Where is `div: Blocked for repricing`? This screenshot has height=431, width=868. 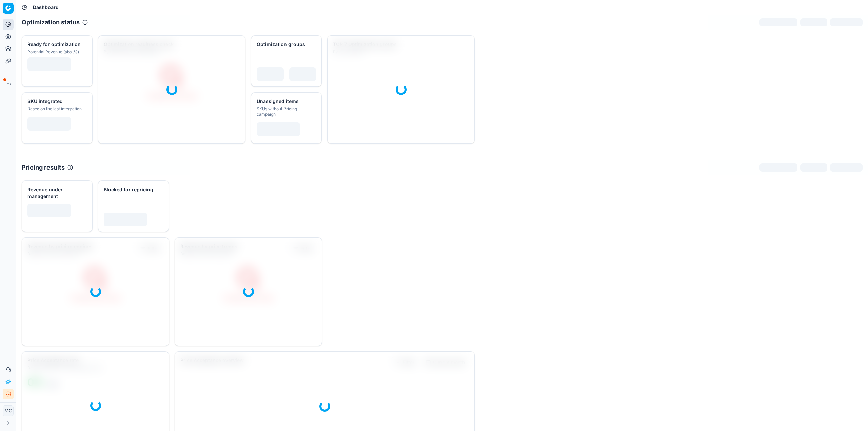
div: Blocked for repricing is located at coordinates (132, 190).